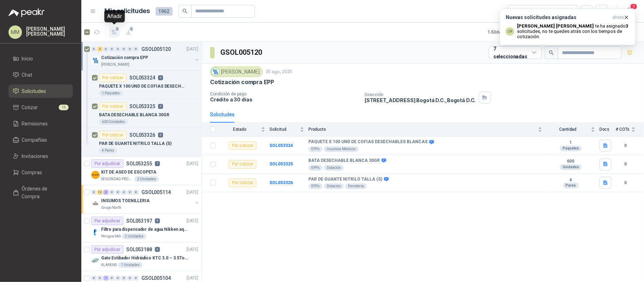 The image size is (644, 282). I want to click on b: PAR DE GUANTE NITRILO TALLA (S), so click(345, 180).